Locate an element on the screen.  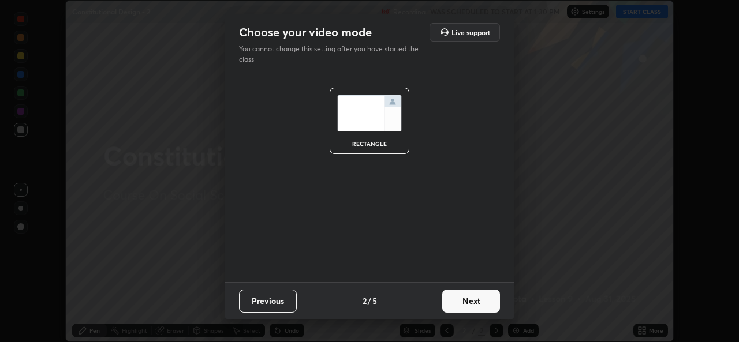
button: Previous is located at coordinates (268, 301).